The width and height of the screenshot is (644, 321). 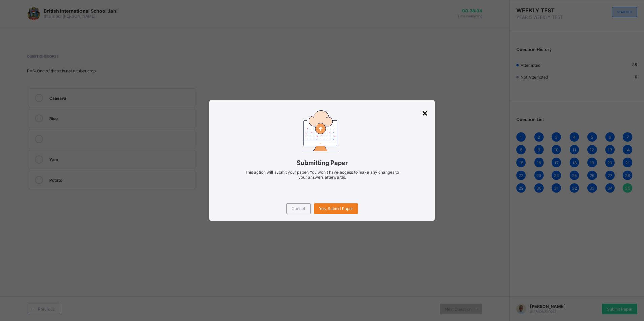 What do you see at coordinates (321, 162) in the screenshot?
I see `span: Submitting Paper` at bounding box center [321, 162].